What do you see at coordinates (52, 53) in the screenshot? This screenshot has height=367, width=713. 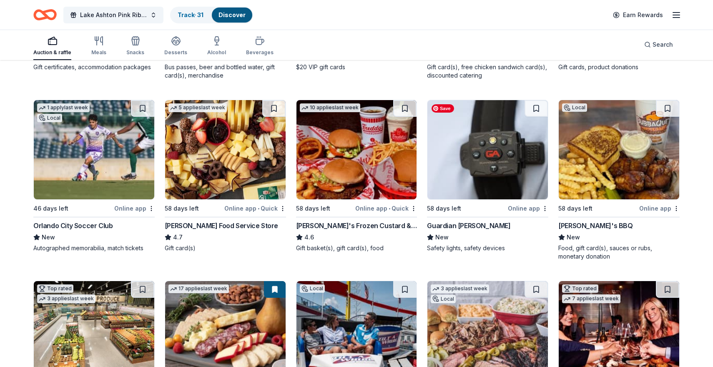 I see `div: Auction & raffle` at bounding box center [52, 53].